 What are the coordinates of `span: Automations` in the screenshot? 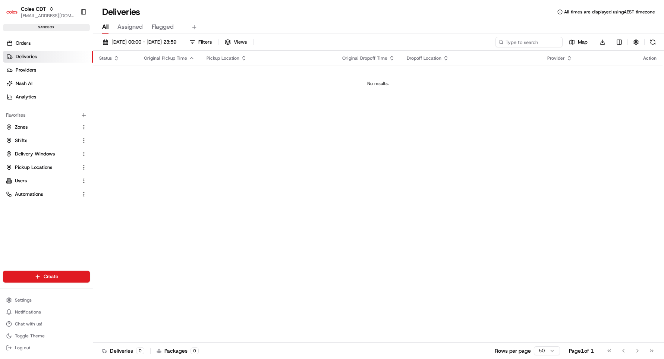 It's located at (29, 194).